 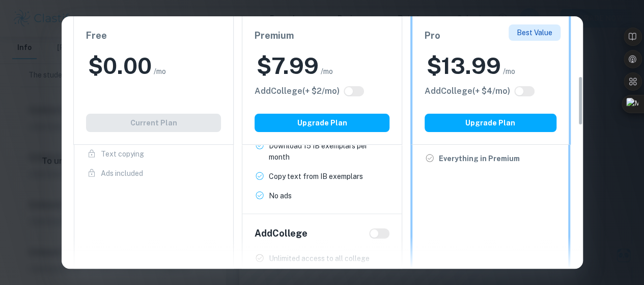 What do you see at coordinates (329, 151) in the screenshot?
I see `p: Download 15 IB exemplars per month` at bounding box center [329, 151].